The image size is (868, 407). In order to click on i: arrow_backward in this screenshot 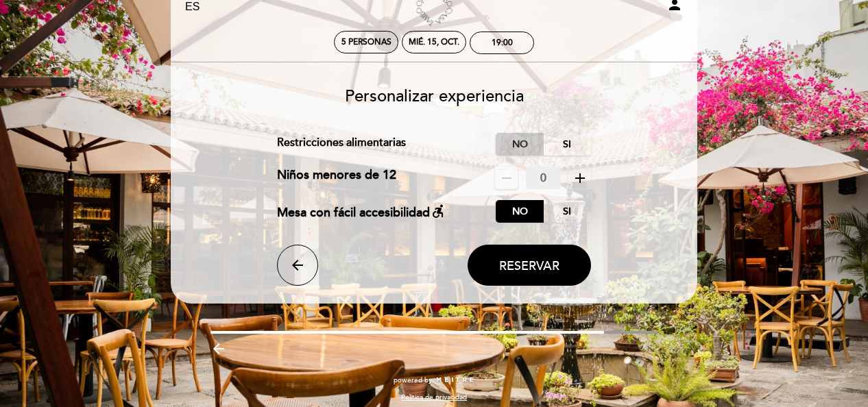, I will do `click(219, 348)`.